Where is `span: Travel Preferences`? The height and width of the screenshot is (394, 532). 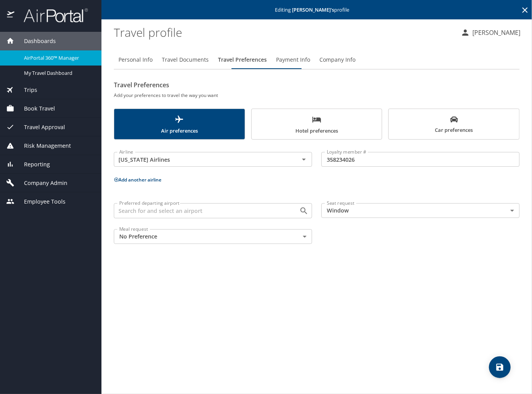 span: Travel Preferences is located at coordinates (242, 60).